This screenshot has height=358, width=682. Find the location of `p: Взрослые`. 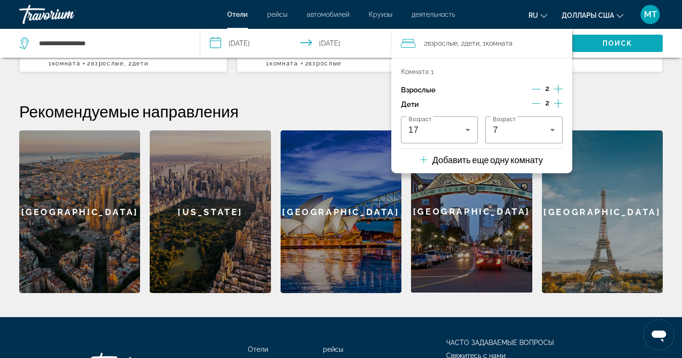

p: Взрослые is located at coordinates (418, 90).